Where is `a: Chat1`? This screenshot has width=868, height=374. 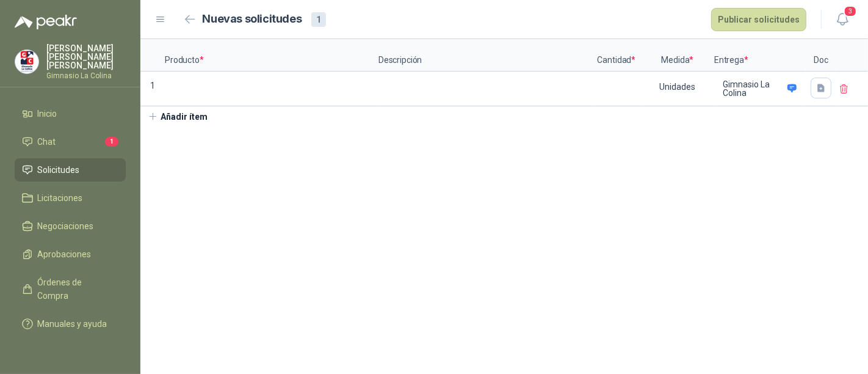 a: Chat1 is located at coordinates (70, 142).